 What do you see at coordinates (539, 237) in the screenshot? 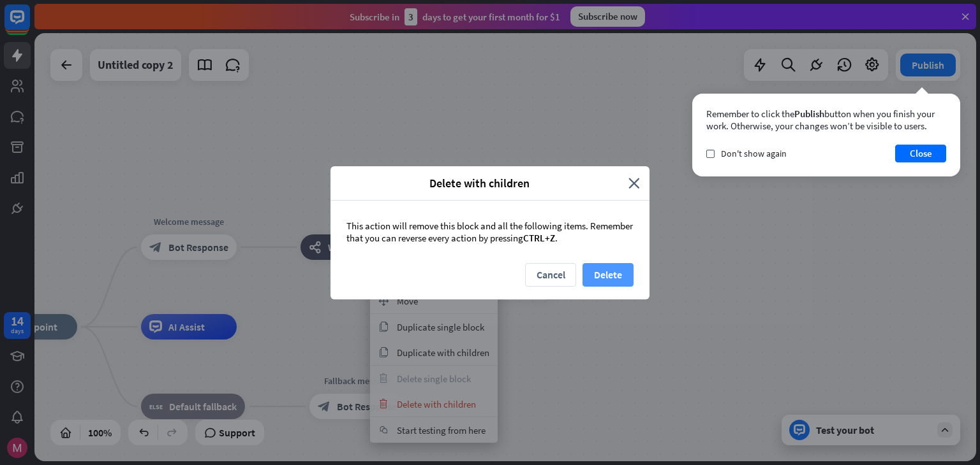
I see `span: CTRL+Z` at bounding box center [539, 237].